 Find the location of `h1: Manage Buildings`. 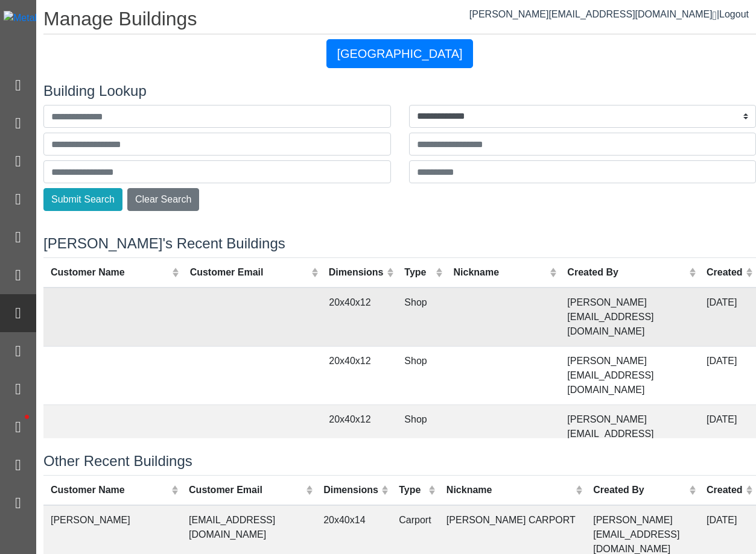

h1: Manage Buildings is located at coordinates (400, 21).